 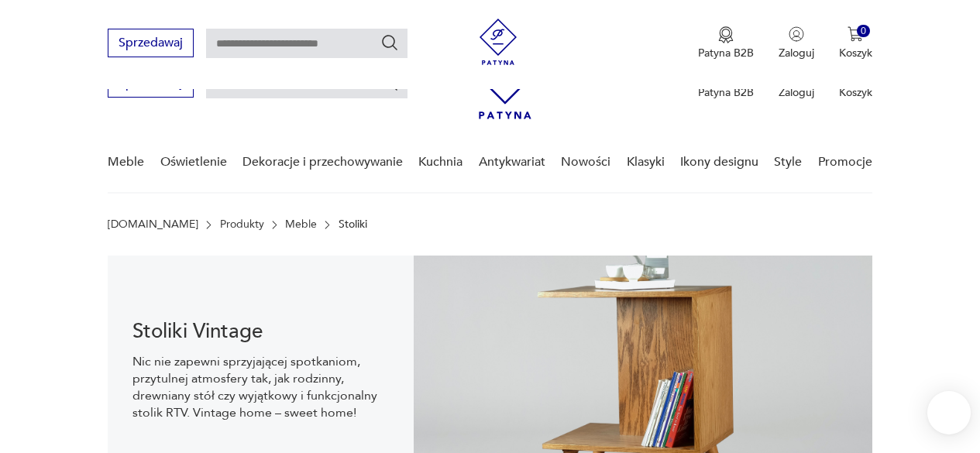 What do you see at coordinates (645, 162) in the screenshot?
I see `a: Klasyki` at bounding box center [645, 162].